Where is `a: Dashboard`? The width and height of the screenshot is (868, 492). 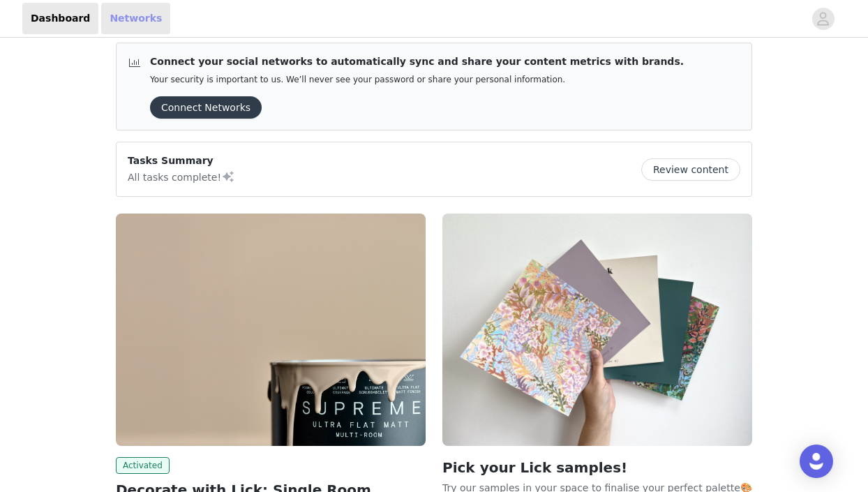
a: Dashboard is located at coordinates (60, 18).